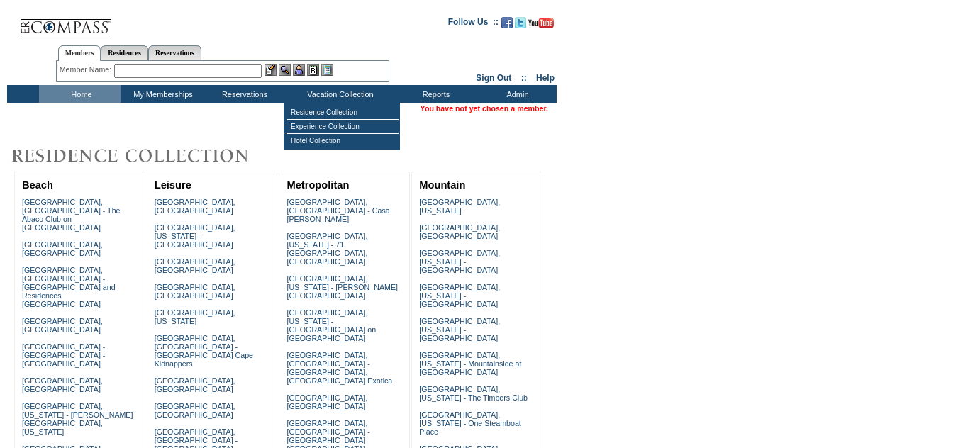 This screenshot has width=980, height=448. What do you see at coordinates (494, 78) in the screenshot?
I see `a: Sign Out` at bounding box center [494, 78].